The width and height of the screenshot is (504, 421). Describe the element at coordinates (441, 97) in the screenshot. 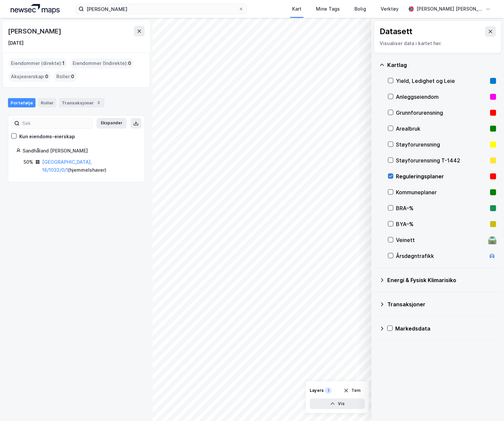

I see `div: Anleggseiendom` at that location.